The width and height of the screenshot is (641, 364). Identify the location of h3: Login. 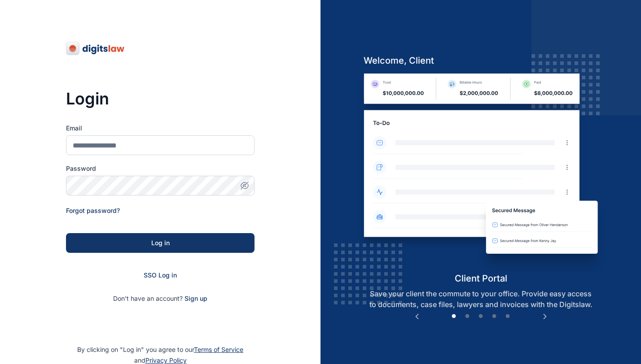
(160, 99).